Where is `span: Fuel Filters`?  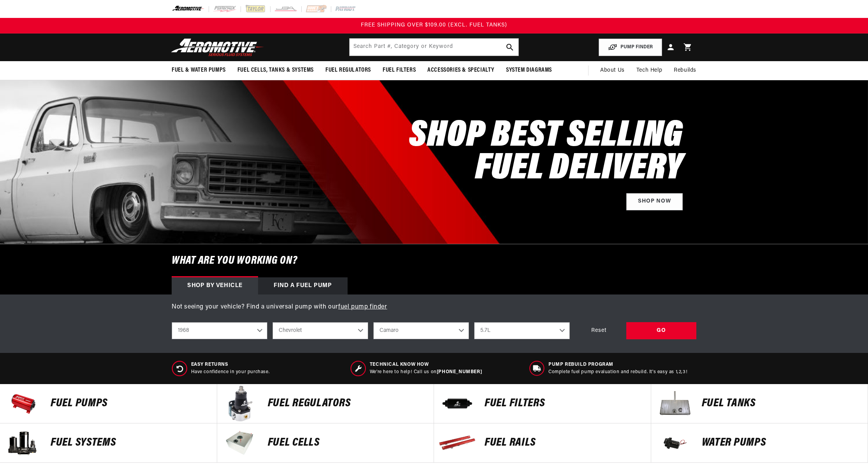 span: Fuel Filters is located at coordinates (399, 70).